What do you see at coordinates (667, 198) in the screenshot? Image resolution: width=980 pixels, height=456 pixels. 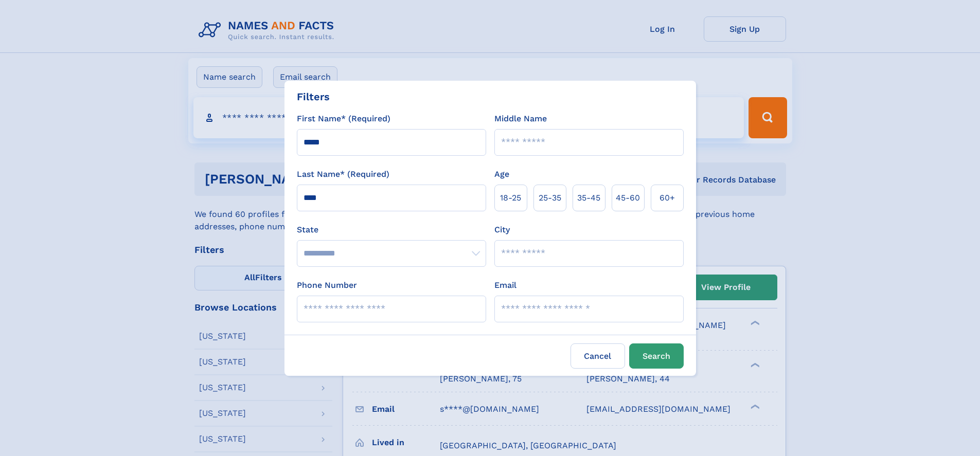 I see `span: 60+` at bounding box center [667, 198].